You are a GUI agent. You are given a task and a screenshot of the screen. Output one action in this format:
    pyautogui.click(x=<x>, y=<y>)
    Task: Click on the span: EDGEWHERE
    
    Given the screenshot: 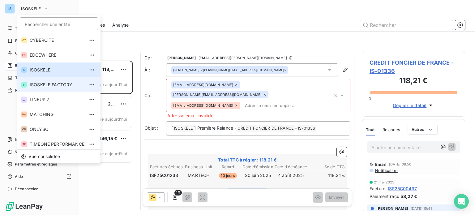 What is the action you would take?
    pyautogui.click(x=57, y=55)
    